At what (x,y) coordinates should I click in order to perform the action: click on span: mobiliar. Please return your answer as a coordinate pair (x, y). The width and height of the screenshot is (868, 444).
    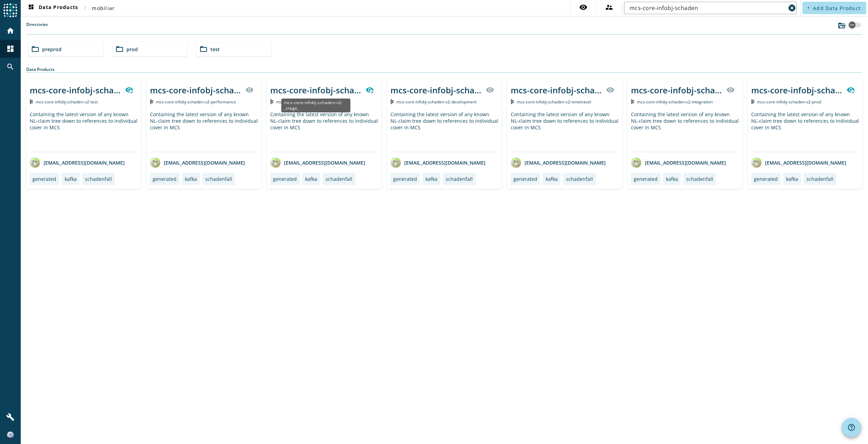
    Looking at the image, I should click on (103, 8).